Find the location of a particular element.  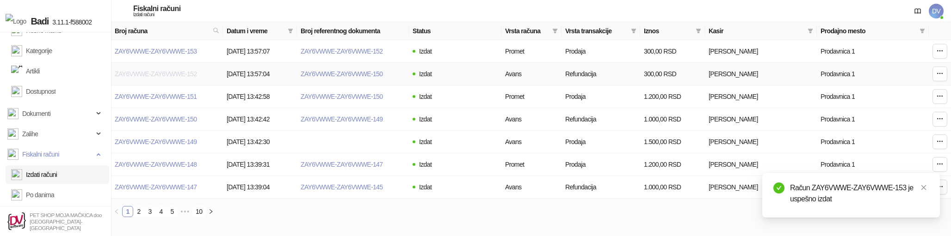

li: 3 is located at coordinates (150, 212).